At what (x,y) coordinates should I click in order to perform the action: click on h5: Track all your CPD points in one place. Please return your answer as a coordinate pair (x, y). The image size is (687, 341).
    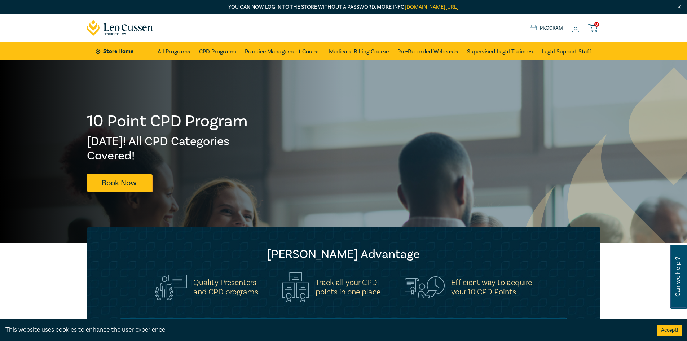
    Looking at the image, I should click on (348, 287).